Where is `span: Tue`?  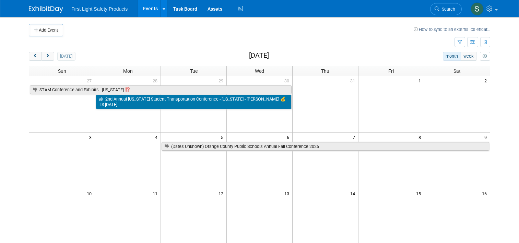 span: Tue is located at coordinates (194, 71).